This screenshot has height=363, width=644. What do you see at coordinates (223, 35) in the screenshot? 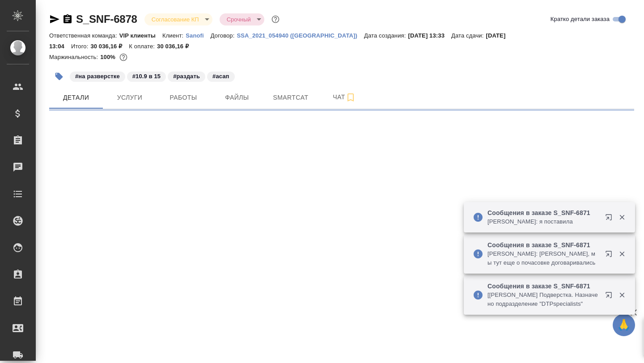
I see `p: Договор:` at bounding box center [223, 35].